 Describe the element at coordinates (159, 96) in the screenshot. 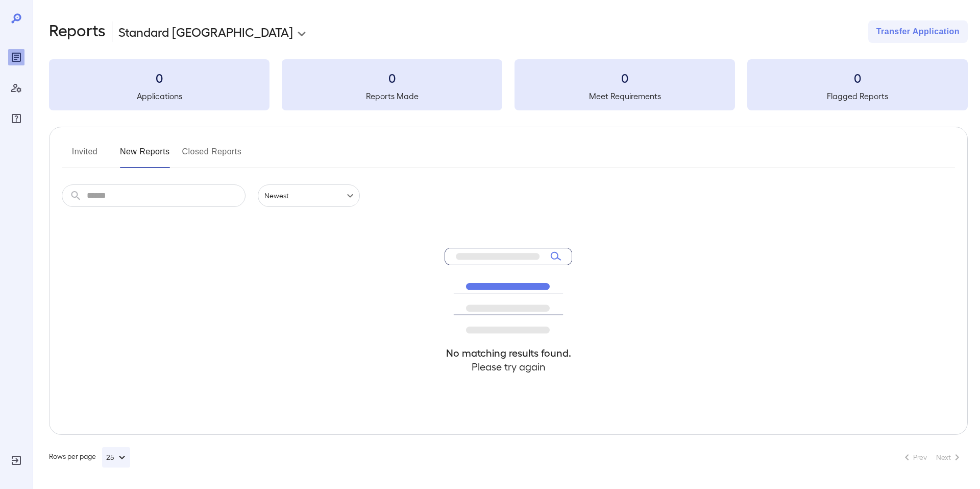

I see `h5: Applications` at that location.